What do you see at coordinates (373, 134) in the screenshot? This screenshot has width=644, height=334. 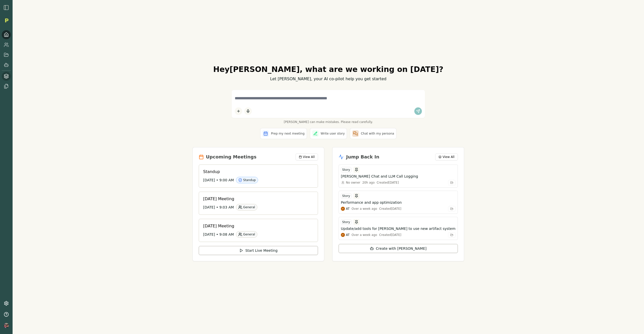 I see `button: Chat with my persona` at bounding box center [373, 134].